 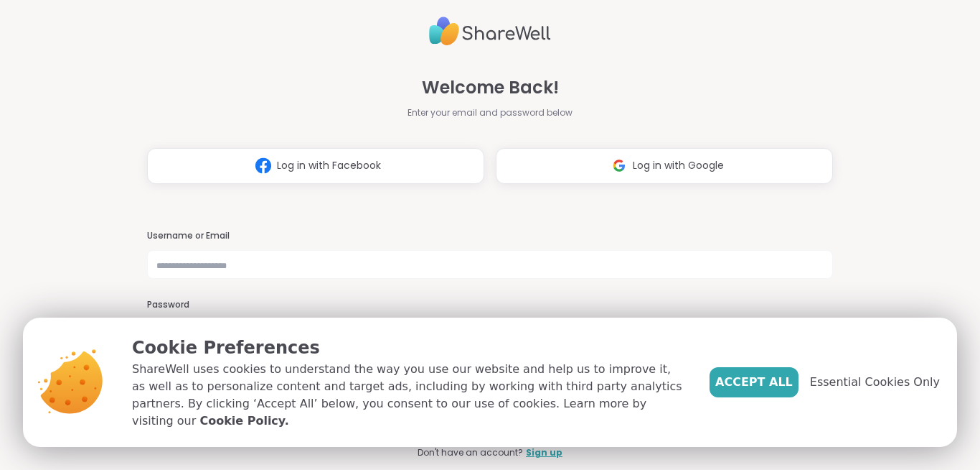 I want to click on a: Cookie Policy., so click(x=244, y=421).